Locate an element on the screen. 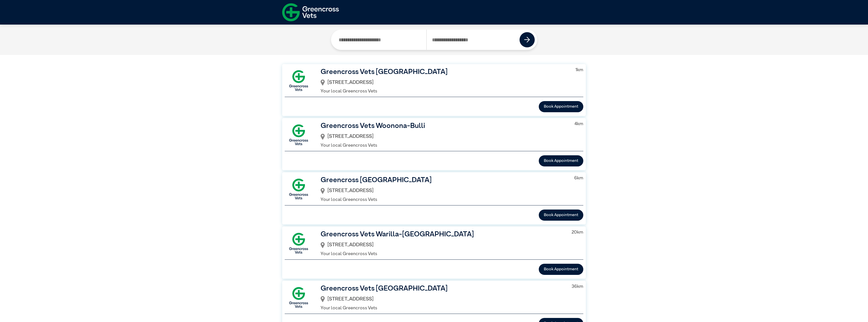 This screenshot has width=868, height=322. input: Search by Postcode is located at coordinates (473, 40).